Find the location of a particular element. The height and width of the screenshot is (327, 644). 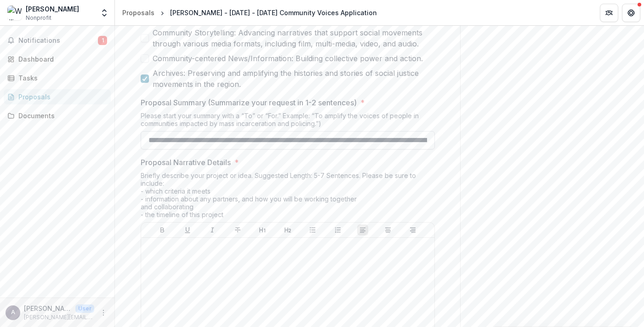

nav: breadcrumb is located at coordinates (249, 12).